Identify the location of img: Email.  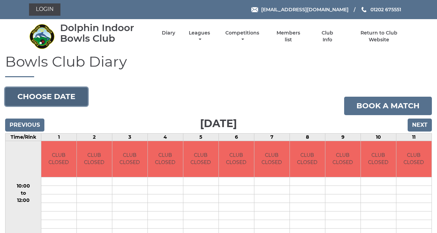
(255, 10).